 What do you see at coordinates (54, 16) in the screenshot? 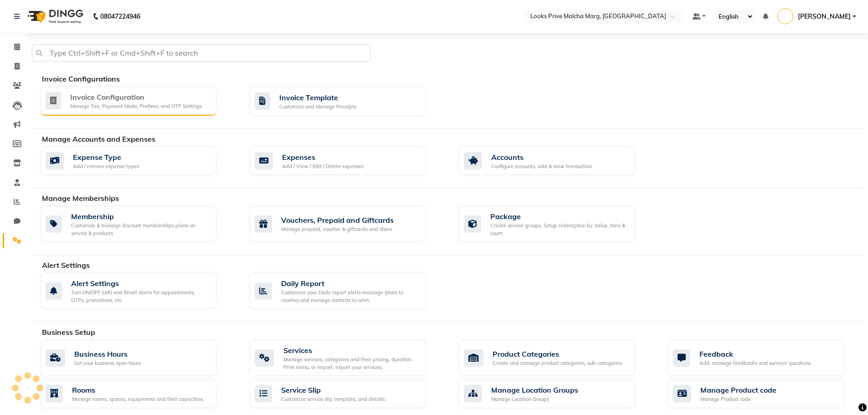
I see `img: logo` at bounding box center [54, 16].